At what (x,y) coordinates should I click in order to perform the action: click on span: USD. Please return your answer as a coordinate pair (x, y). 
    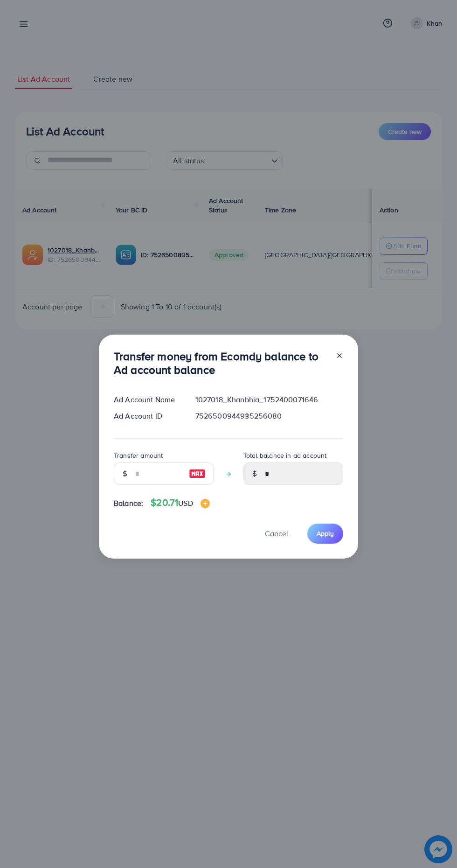
    Looking at the image, I should click on (185, 503).